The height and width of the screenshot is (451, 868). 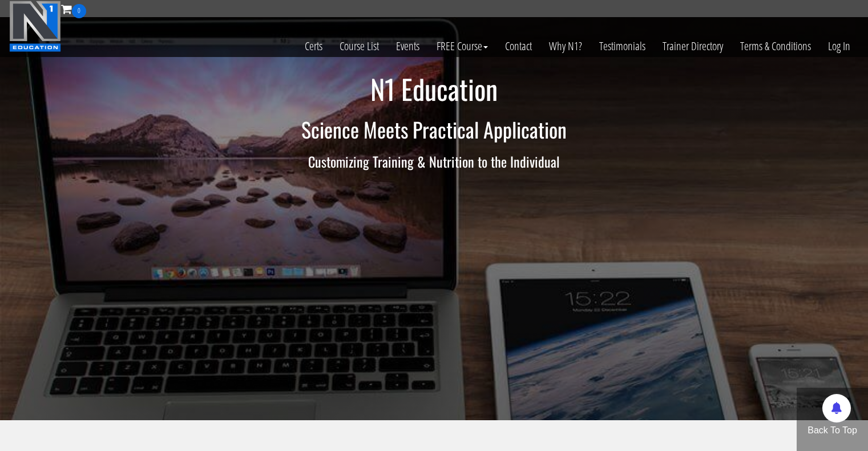 I want to click on a: Events, so click(x=408, y=46).